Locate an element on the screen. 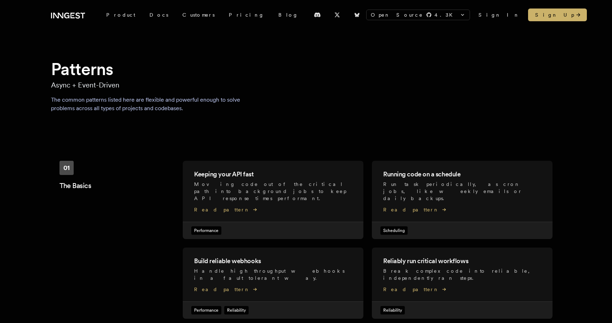  p: Run task periodically, as cron jobs, like weekly emails or daily backups . is located at coordinates (462, 191).